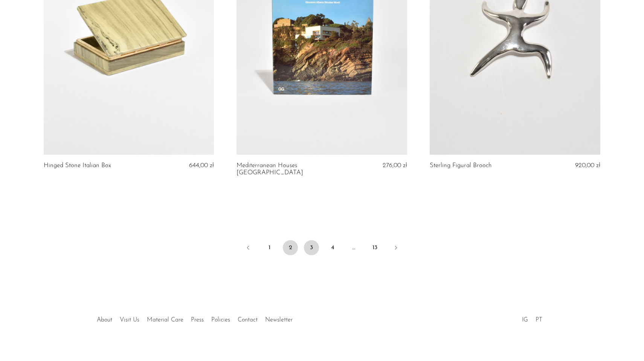 Image resolution: width=644 pixels, height=361 pixels. What do you see at coordinates (201, 166) in the screenshot?
I see `span: 644,00 zł` at bounding box center [201, 166].